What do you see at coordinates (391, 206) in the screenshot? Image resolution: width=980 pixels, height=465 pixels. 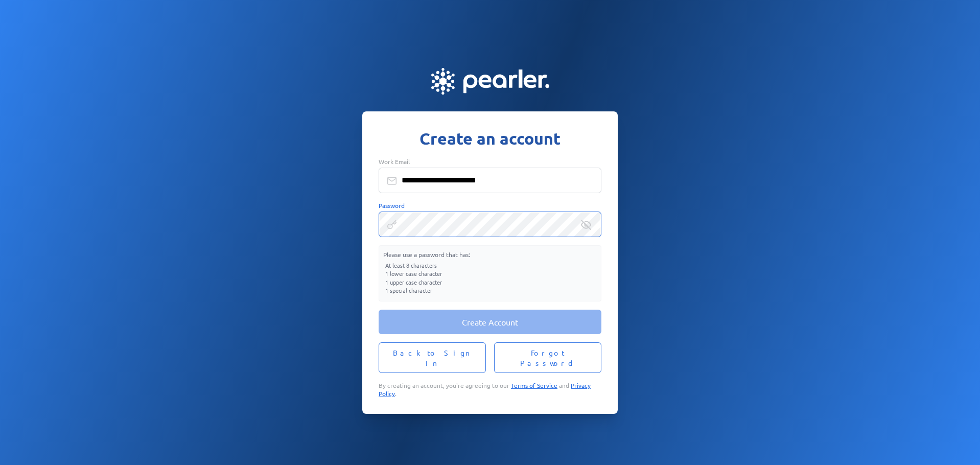 I see `span: Password` at bounding box center [391, 206].